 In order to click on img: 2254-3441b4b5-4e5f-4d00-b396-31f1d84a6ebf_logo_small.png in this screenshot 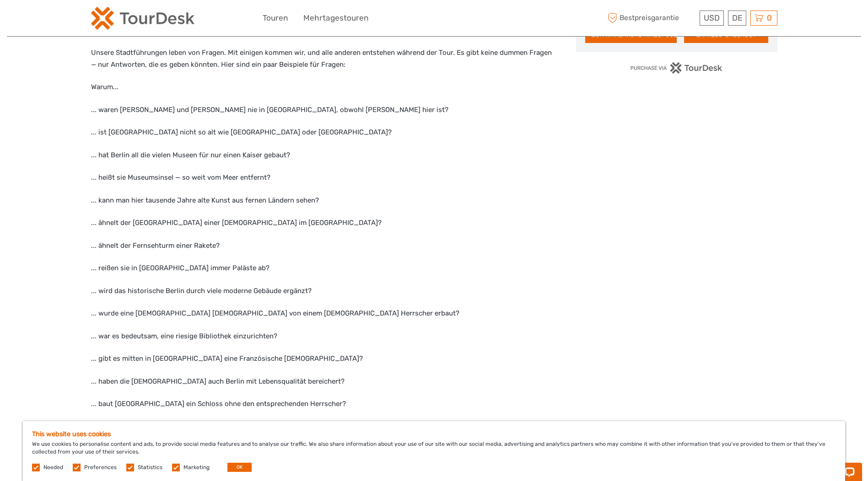, I will do `click(142, 18)`.